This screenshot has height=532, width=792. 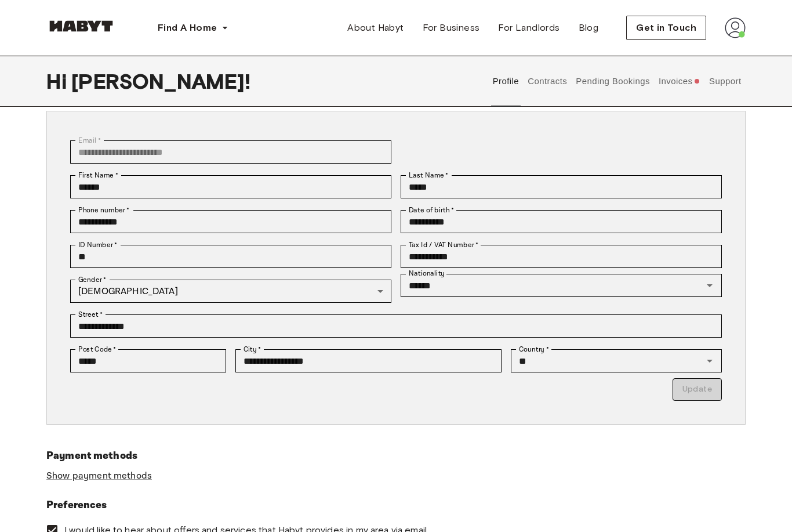 What do you see at coordinates (98, 349) in the screenshot?
I see `label: Post Code` at bounding box center [98, 349].